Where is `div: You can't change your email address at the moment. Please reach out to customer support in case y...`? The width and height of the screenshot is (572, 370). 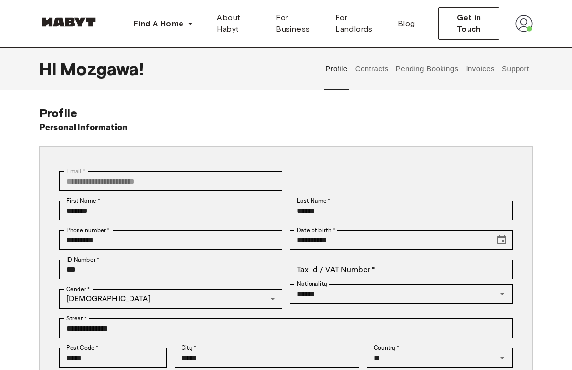 div: You can't change your email address at the moment. Please reach out to customer support in case y... is located at coordinates (171, 181).